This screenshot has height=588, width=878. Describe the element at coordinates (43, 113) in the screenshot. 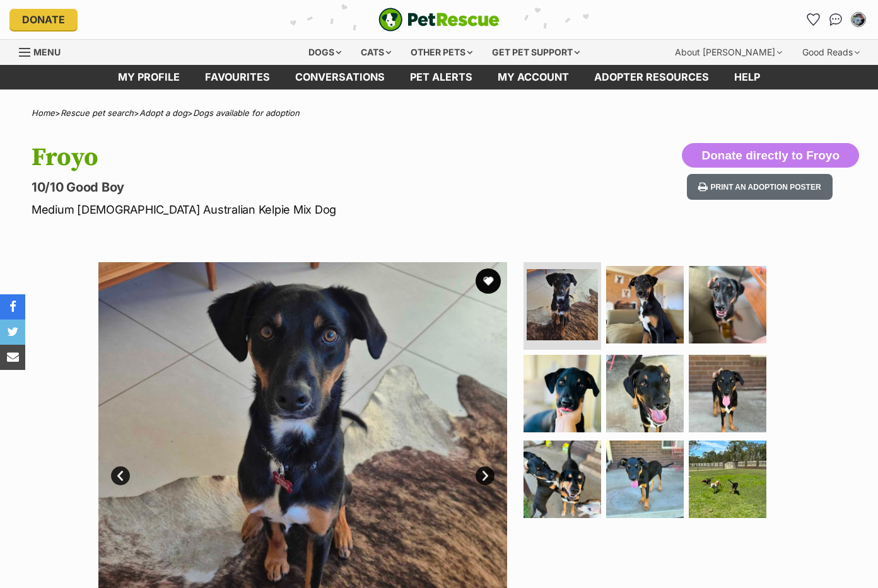

I see `a: Home` at that location.